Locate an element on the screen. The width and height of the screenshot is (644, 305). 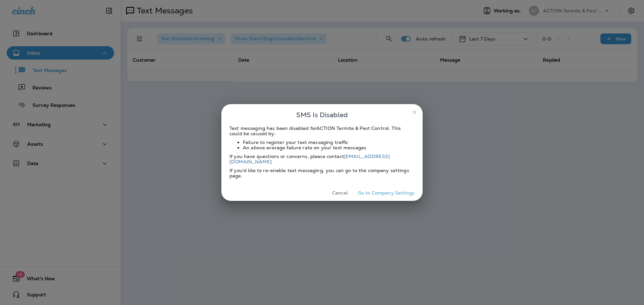
li: An above average failure rate on your text messages is located at coordinates (328, 148).